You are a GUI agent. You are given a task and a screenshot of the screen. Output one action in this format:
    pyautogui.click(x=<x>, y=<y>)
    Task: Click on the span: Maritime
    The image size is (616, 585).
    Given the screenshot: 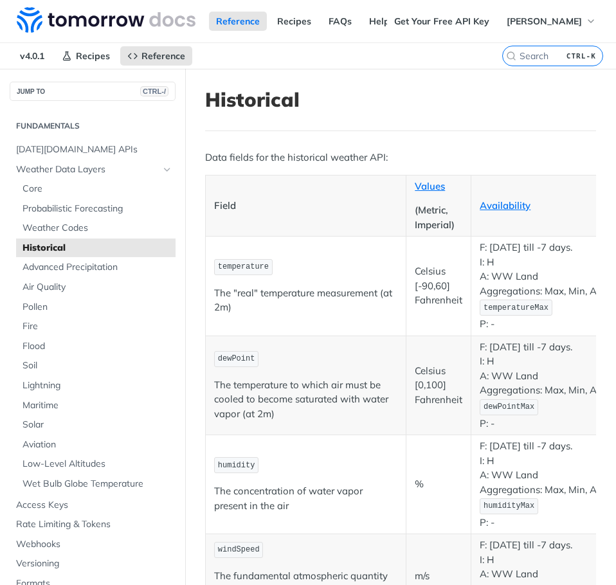 What is the action you would take?
    pyautogui.click(x=97, y=406)
    